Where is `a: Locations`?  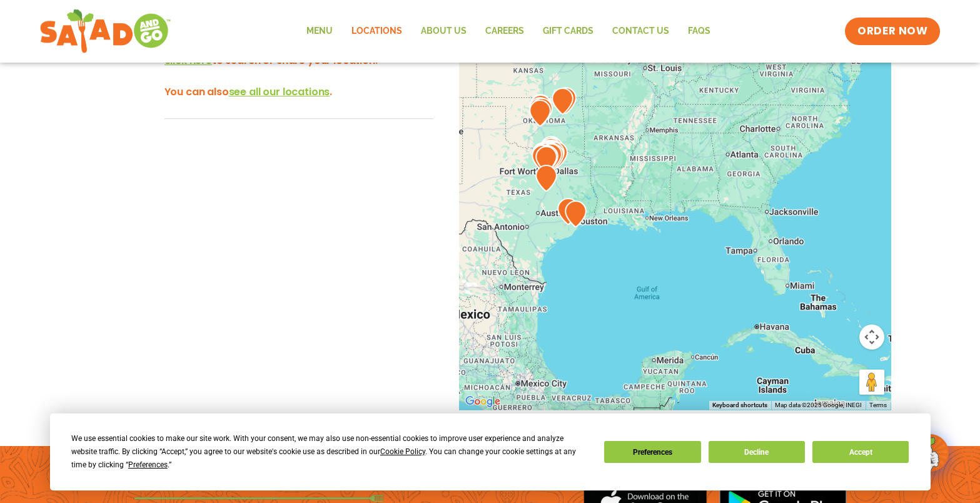 a: Locations is located at coordinates (376, 31).